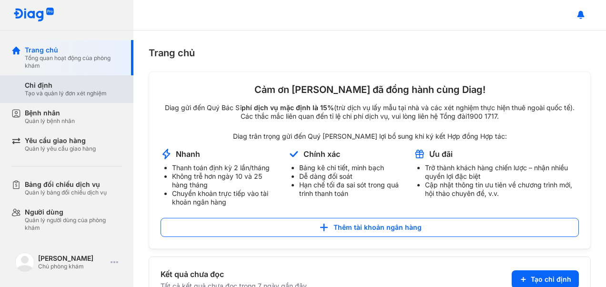 The height and width of the screenshot is (287, 606). I want to click on li: Chuyển khoản trực tiếp vào tài khoản ngân hàng, so click(224, 198).